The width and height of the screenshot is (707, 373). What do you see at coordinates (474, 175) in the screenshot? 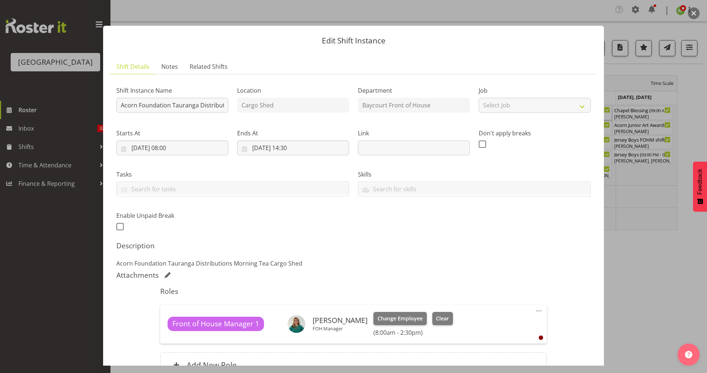
I see `label: Skills` at bounding box center [474, 175].